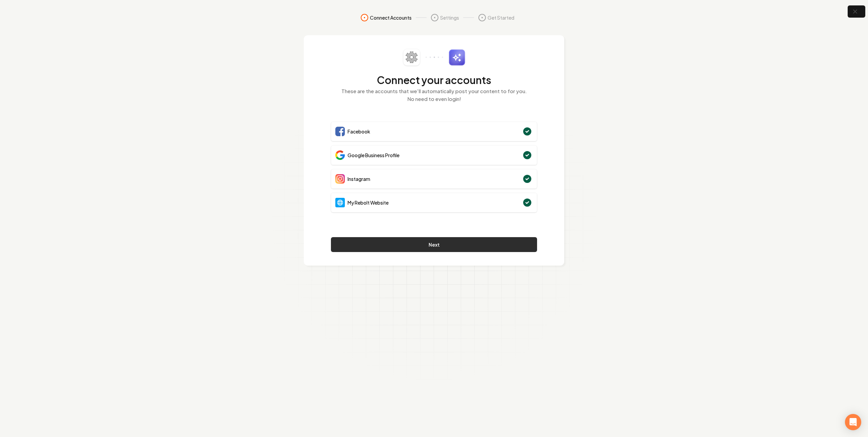 The height and width of the screenshot is (437, 868). Describe the element at coordinates (853, 422) in the screenshot. I see `div: Open Intercom Messenger` at that location.